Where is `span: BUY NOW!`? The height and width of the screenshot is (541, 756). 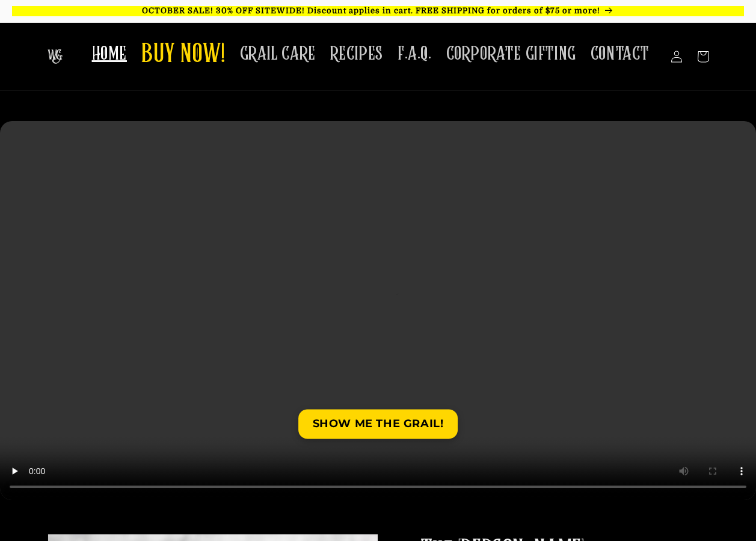 span: BUY NOW! is located at coordinates (184, 54).